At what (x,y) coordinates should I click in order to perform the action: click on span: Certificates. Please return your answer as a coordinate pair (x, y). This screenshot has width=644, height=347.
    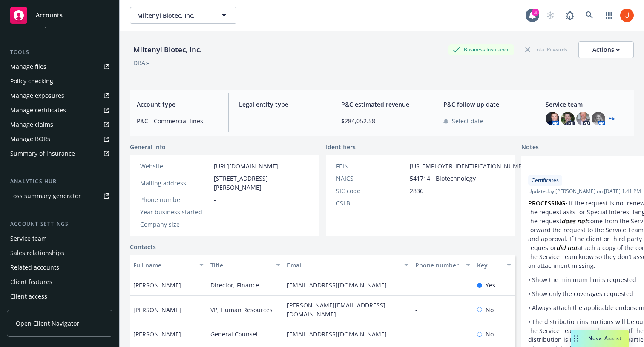
    Looking at the image, I should click on (546, 180).